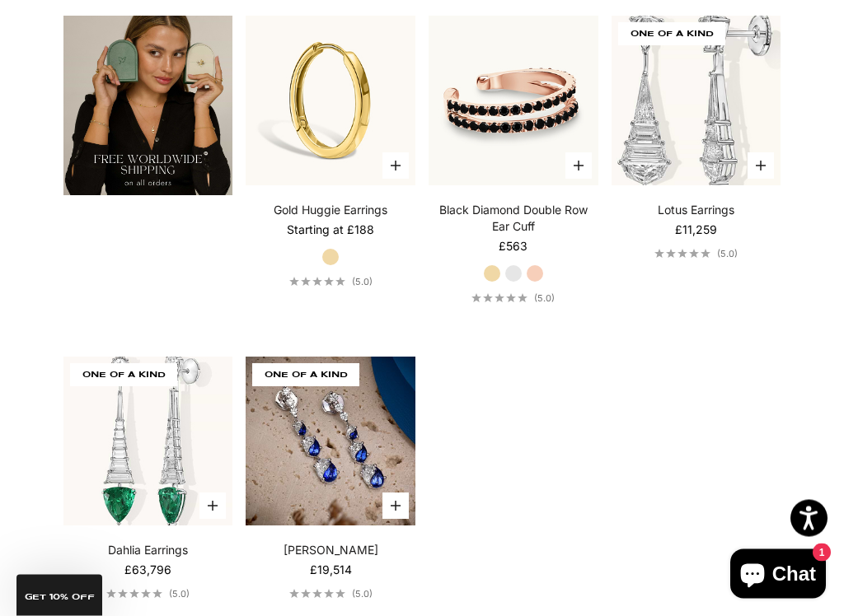 The width and height of the screenshot is (844, 616). I want to click on img: Dahlia Earrings, so click(148, 443).